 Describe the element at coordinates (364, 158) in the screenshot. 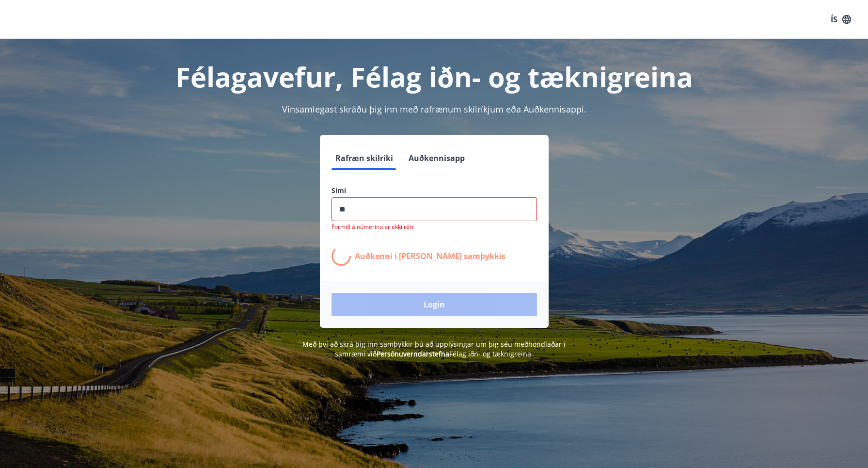

I see `button: Rafræn skilríki` at that location.